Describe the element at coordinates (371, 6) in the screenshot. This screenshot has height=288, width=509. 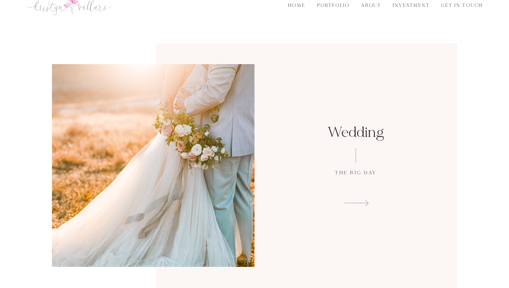
I see `a: About` at that location.